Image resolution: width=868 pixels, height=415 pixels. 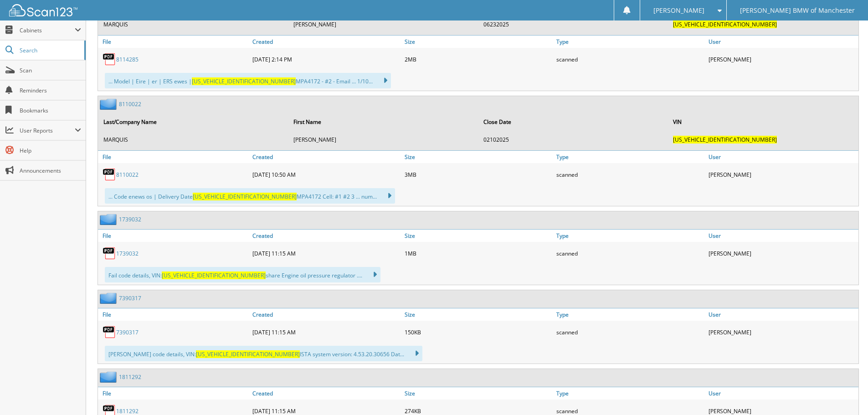 What do you see at coordinates (763, 121) in the screenshot?
I see `th: VIN` at bounding box center [763, 121].